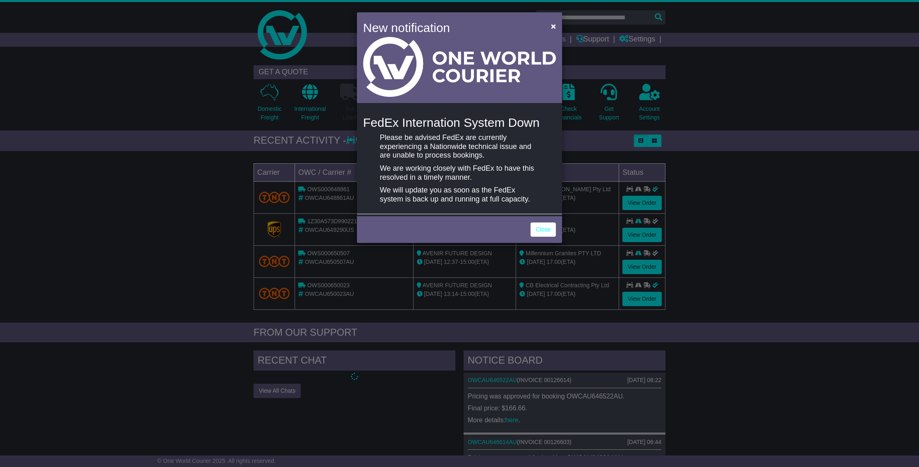 The image size is (919, 467). What do you see at coordinates (460, 195) in the screenshot?
I see `p: We will update you as soon as the FedEx system is back up and running at full capacity.` at bounding box center [460, 195].